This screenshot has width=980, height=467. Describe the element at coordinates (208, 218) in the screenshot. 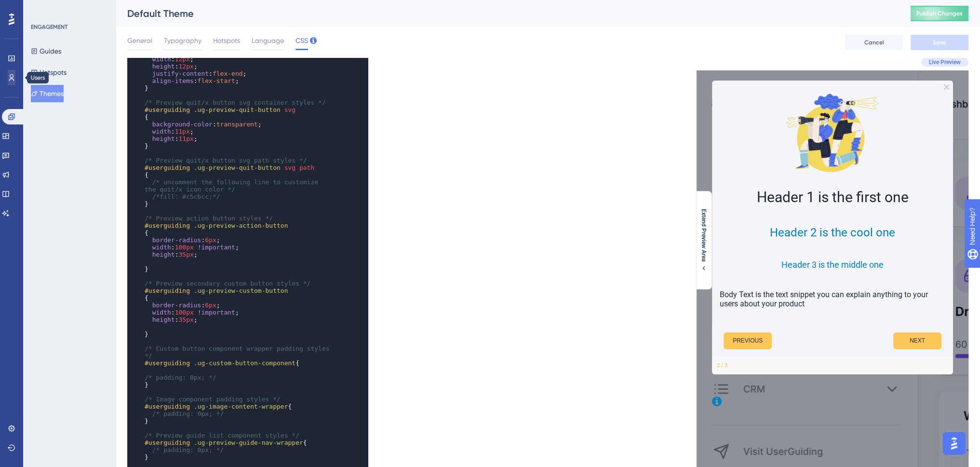

I see `span: /* Preview action button styles */` at that location.